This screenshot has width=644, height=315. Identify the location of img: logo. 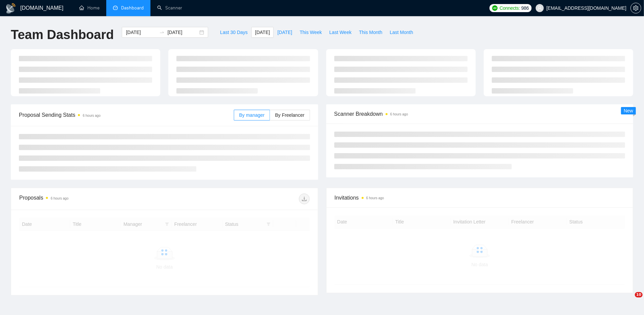
(11, 8).